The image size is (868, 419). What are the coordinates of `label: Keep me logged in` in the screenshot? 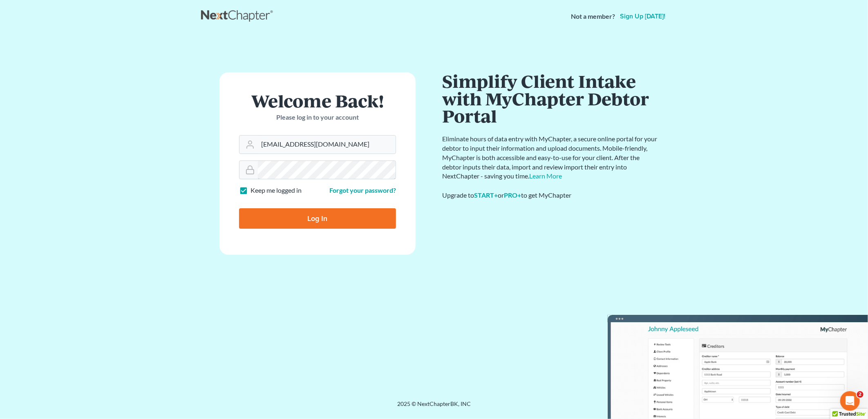 It's located at (276, 190).